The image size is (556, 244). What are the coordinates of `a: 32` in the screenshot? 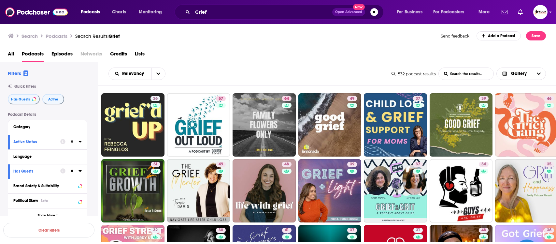 It's located at (155, 230).